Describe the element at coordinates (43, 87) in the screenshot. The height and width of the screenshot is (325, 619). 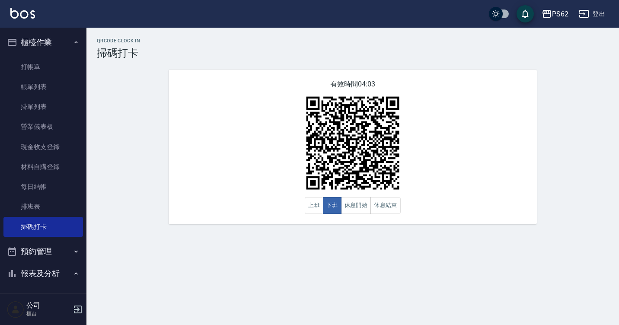
I see `a: 帳單列表` at that location.